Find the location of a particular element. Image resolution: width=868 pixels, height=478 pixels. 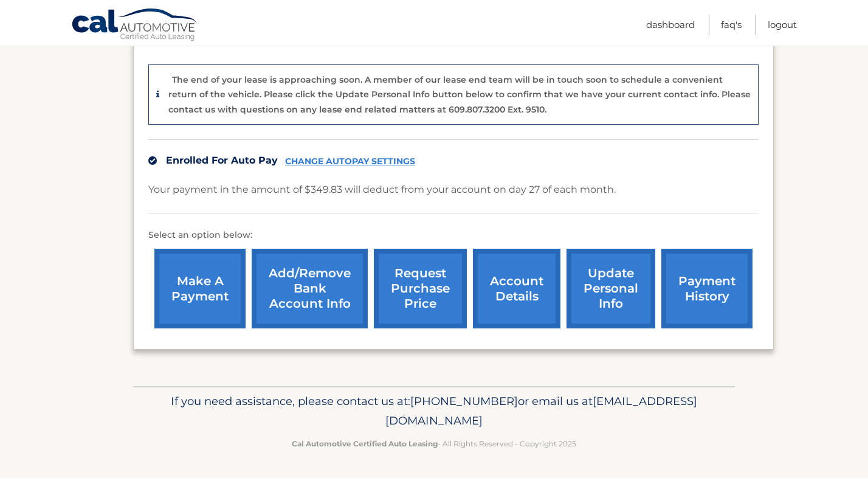

a: Logout is located at coordinates (783, 24).